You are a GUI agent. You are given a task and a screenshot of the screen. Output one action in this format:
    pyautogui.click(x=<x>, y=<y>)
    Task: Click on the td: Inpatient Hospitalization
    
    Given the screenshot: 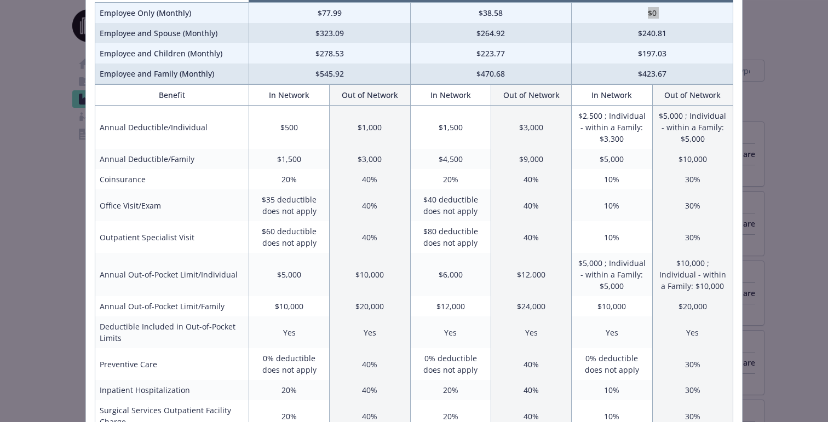 What is the action you would take?
    pyautogui.click(x=172, y=390)
    